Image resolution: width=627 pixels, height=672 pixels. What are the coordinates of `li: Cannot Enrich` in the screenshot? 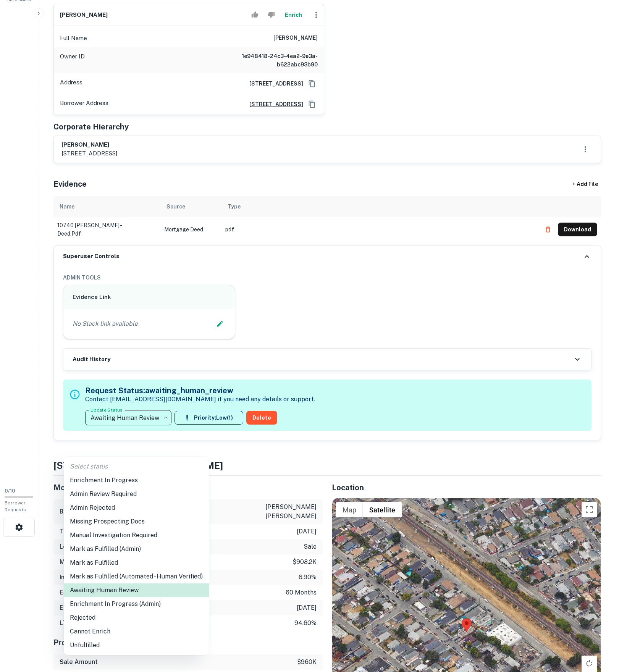 It's located at (136, 631).